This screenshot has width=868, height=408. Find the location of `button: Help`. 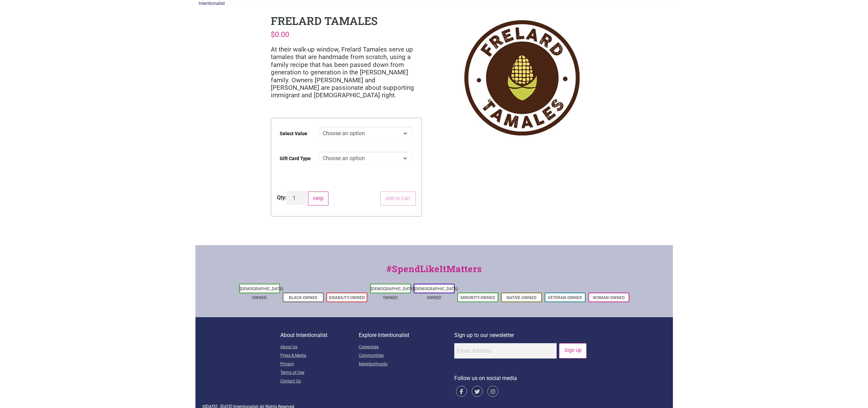

button: Help is located at coordinates (318, 198).